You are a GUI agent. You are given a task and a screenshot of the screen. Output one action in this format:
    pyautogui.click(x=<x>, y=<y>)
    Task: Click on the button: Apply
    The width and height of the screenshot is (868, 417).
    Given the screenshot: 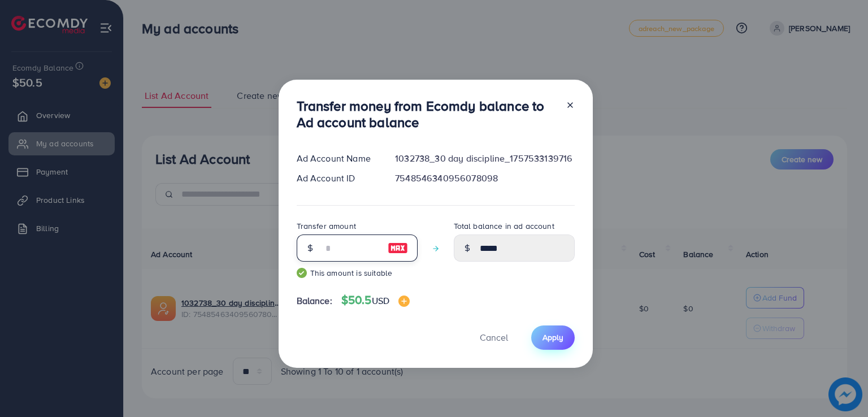 What is the action you would take?
    pyautogui.click(x=553, y=337)
    